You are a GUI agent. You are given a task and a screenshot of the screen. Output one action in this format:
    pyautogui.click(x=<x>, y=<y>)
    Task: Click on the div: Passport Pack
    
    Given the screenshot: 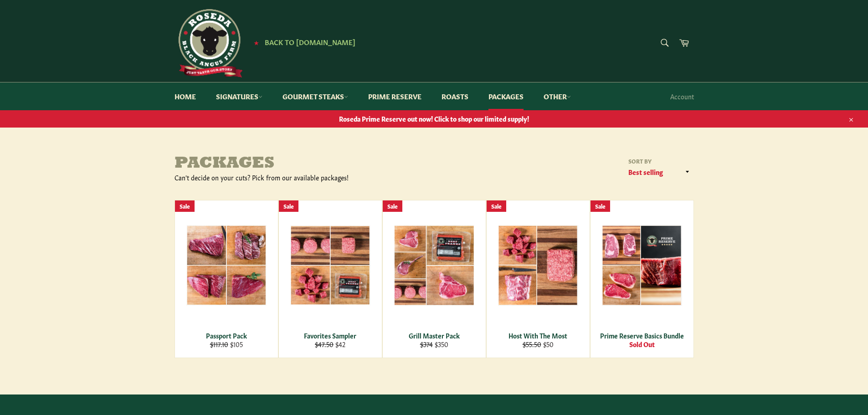 What is the action you would take?
    pyautogui.click(x=226, y=335)
    